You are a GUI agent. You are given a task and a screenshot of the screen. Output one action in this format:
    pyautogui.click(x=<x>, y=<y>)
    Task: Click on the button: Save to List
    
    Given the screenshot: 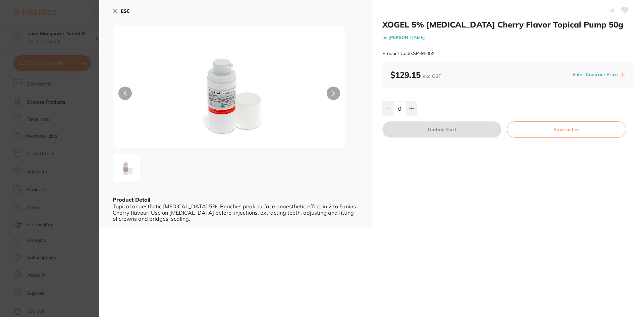 What is the action you would take?
    pyautogui.click(x=566, y=130)
    